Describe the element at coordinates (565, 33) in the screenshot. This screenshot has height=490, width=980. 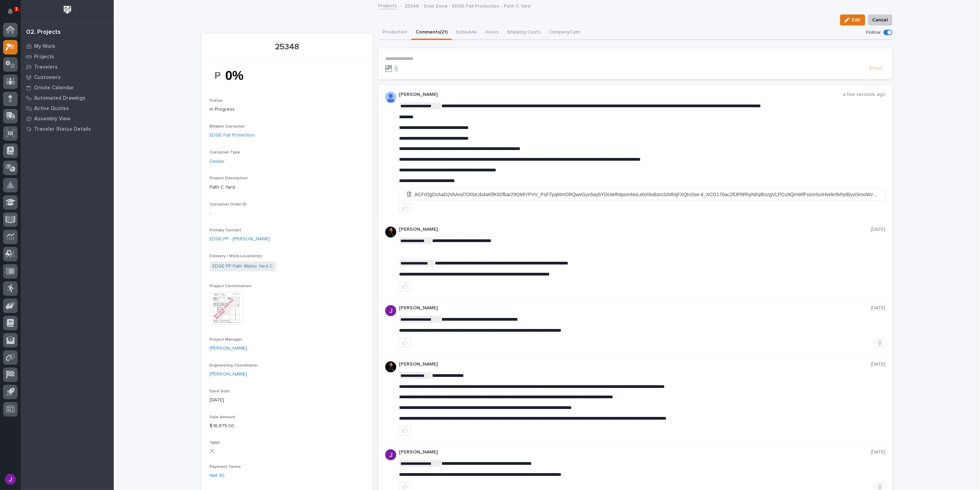
I see `button: CompanyCam` at that location.